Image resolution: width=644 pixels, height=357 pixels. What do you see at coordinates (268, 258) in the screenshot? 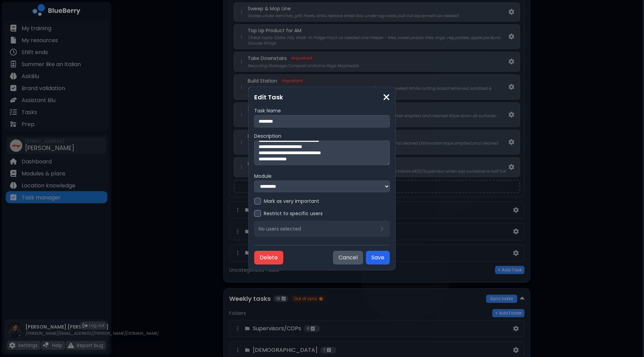
I see `button: Delete` at bounding box center [268, 258].